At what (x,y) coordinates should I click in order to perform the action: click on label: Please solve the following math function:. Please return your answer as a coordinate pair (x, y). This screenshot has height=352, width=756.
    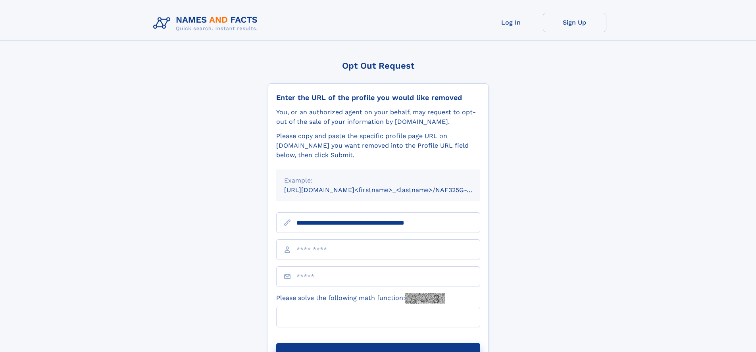
    Looking at the image, I should click on (360, 299).